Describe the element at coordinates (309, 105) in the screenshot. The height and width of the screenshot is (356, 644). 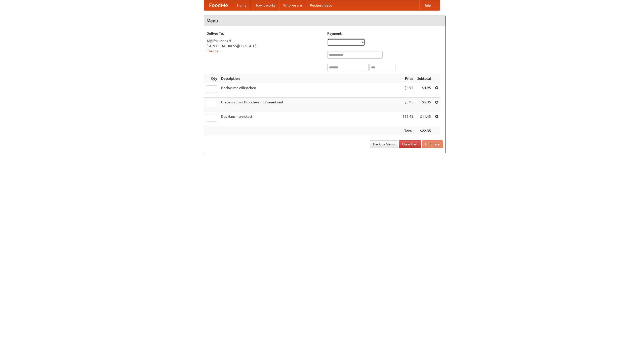
I see `td: Bratwurst mit Brötchen und Sauerkraut` at that location.